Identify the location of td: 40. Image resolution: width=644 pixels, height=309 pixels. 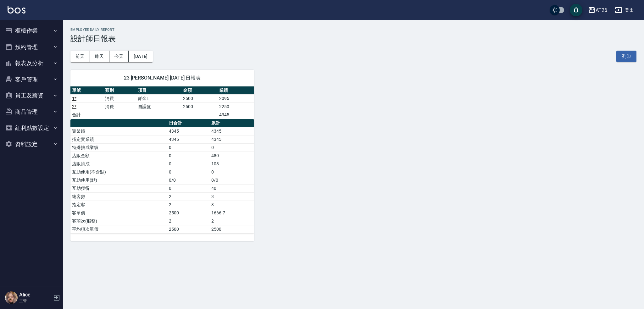
(232, 188).